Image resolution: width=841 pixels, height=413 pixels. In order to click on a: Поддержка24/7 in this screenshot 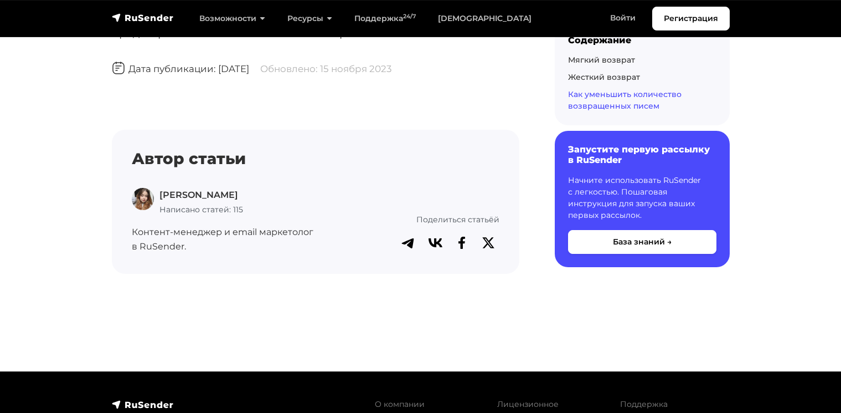, I will do `click(385, 18)`.